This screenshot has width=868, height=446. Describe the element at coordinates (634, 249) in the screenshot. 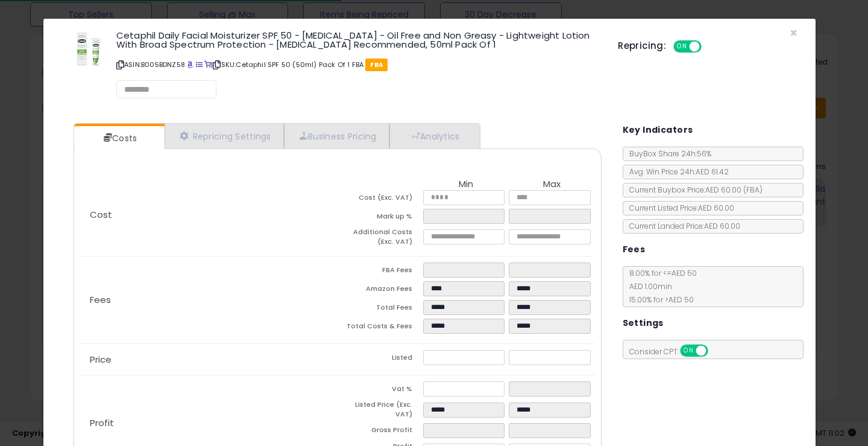

I see `h5: Fees` at that location.